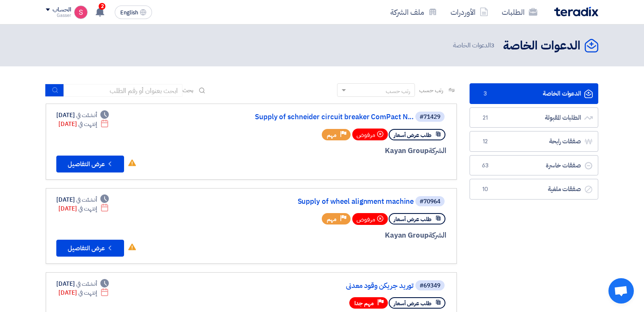 The image size is (644, 312). Describe the element at coordinates (469, 12) in the screenshot. I see `a: الأوردرات` at that location.